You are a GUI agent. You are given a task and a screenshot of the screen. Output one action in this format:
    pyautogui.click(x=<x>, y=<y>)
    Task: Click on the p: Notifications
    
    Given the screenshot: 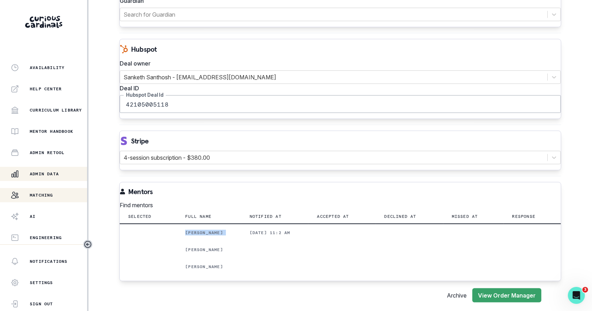 What is the action you would take?
    pyautogui.click(x=48, y=261)
    